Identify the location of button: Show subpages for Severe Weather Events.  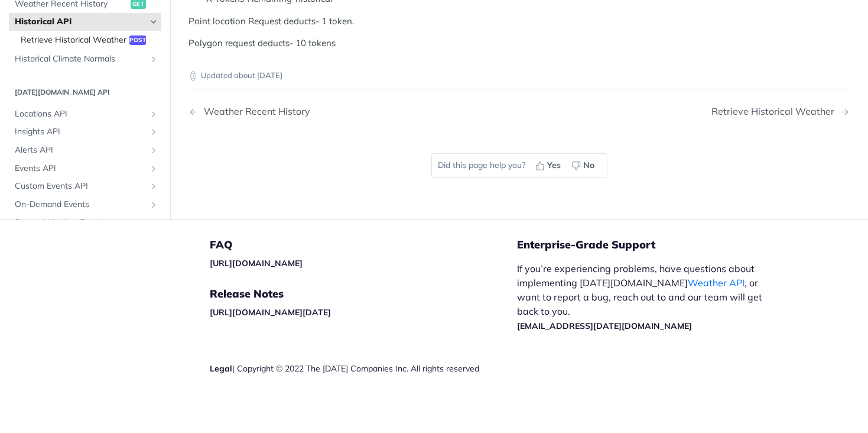
(153, 222).